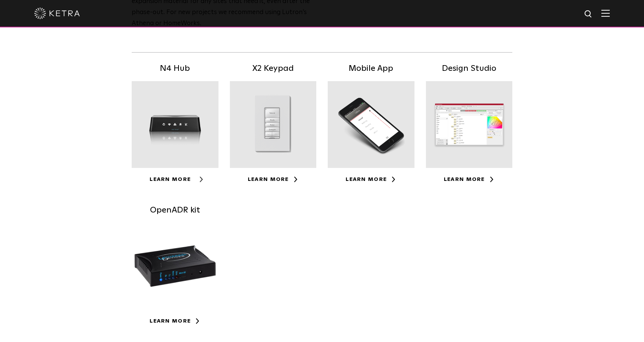 Image resolution: width=644 pixels, height=342 pixels. I want to click on h5: Mobile App, so click(371, 69).